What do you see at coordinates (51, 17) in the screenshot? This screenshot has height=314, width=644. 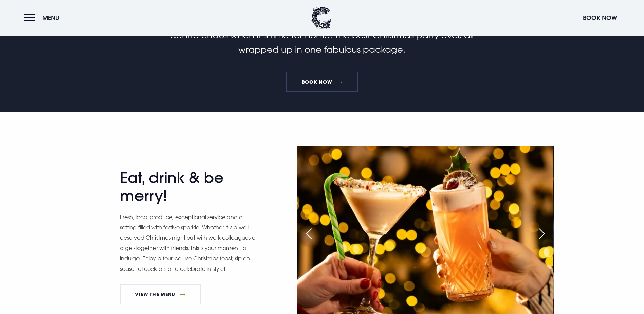 I see `span: Menu` at bounding box center [51, 17].